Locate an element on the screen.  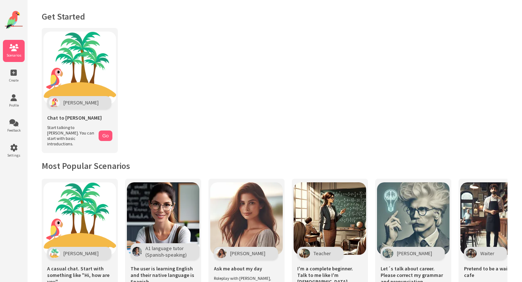
h1: Get Started is located at coordinates (274, 16).